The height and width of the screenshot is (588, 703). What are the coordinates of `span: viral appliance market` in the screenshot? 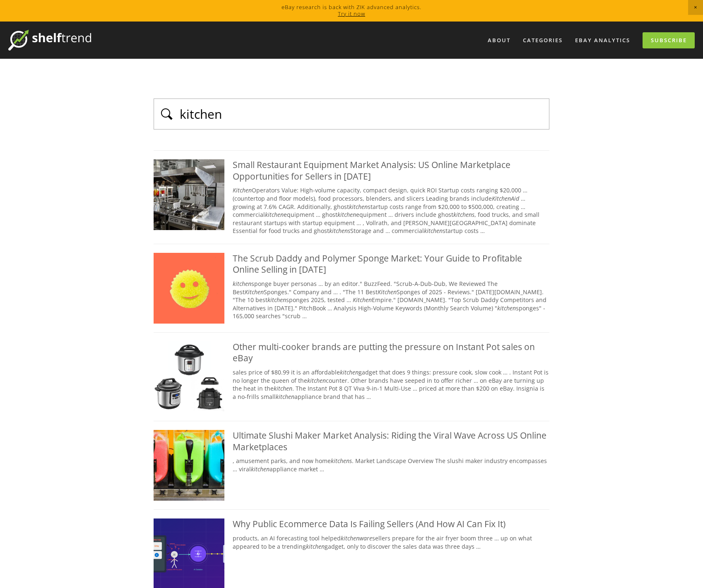 It's located at (278, 469).